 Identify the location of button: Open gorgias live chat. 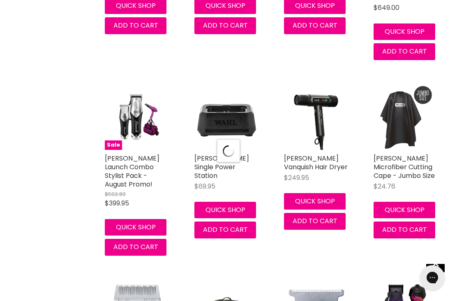
(16, 15).